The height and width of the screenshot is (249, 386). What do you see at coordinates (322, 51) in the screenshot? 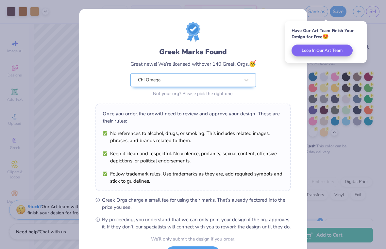
I see `button: Loop In Our Art Team` at bounding box center [322, 51].